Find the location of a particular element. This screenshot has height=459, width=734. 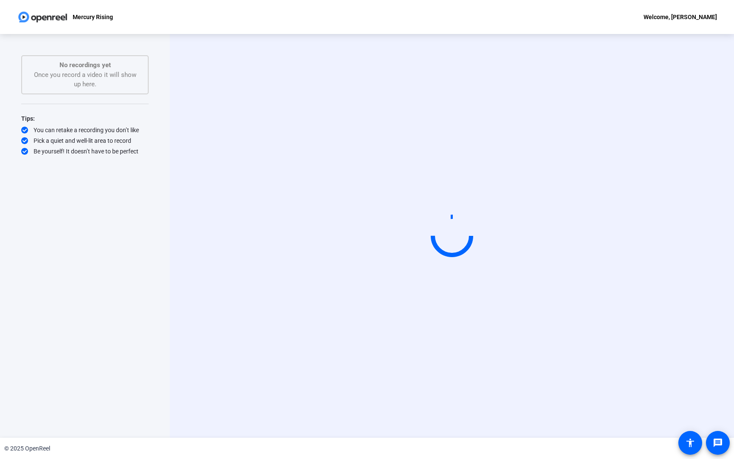

img: OpenReel logo is located at coordinates (42, 17).